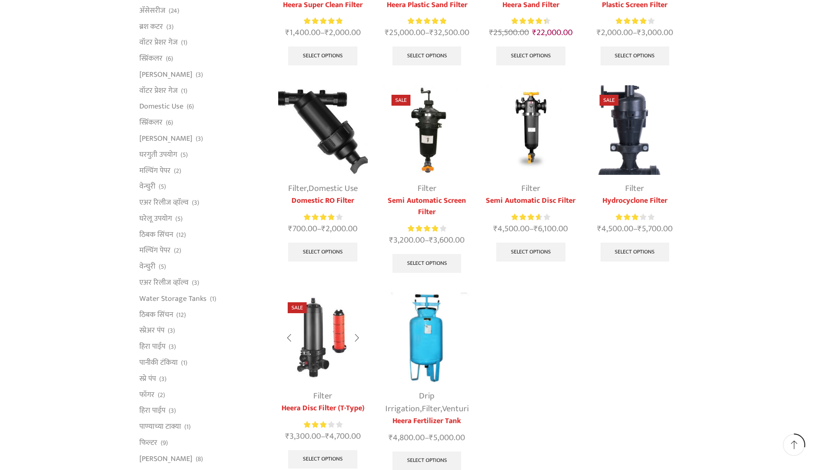 Image resolution: width=819 pixels, height=470 pixels. What do you see at coordinates (147, 379) in the screenshot?
I see `a: स्प्रे पंप` at bounding box center [147, 379].